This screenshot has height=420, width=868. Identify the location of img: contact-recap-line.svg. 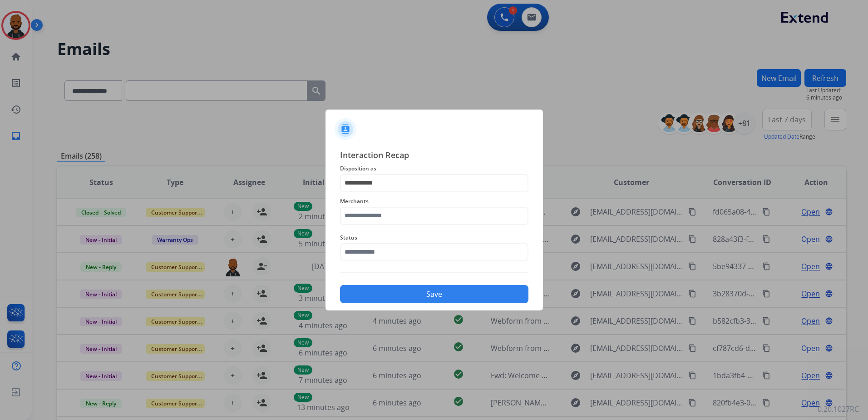
(434, 272).